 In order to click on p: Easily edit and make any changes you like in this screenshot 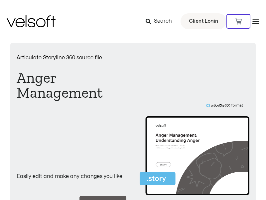, I will do `click(72, 176)`.